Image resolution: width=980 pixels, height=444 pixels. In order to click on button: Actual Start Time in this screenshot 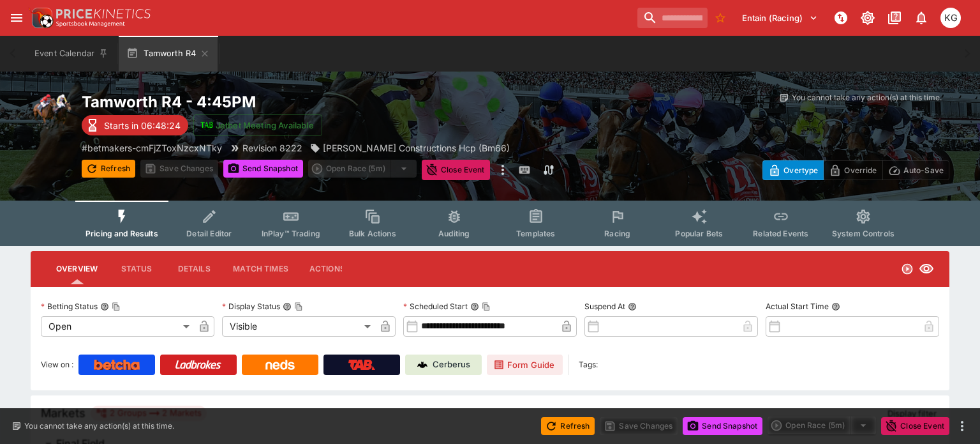, I will do `click(836, 307)`.